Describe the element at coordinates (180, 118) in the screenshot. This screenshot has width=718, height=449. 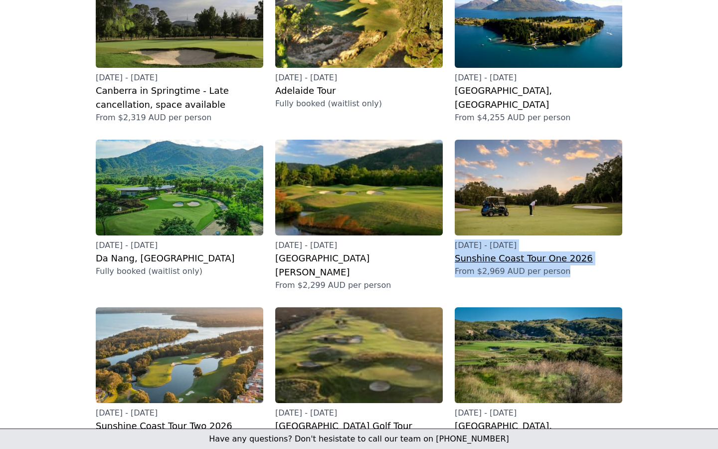
I see `p: From $2,319 AUD per person` at that location.